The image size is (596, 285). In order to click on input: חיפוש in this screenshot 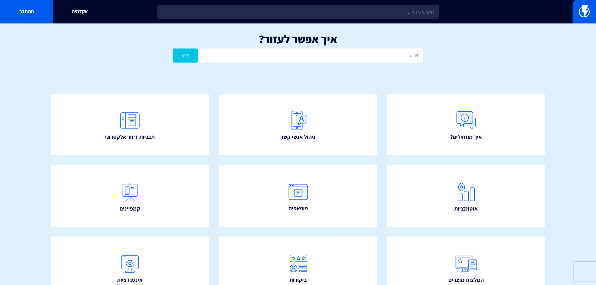, I will do `click(311, 55)`.